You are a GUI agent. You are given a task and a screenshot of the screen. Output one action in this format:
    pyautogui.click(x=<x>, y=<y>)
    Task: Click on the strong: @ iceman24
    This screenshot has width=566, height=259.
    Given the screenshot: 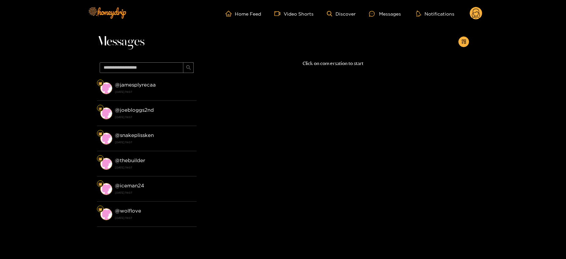 What is the action you would take?
    pyautogui.click(x=130, y=186)
    